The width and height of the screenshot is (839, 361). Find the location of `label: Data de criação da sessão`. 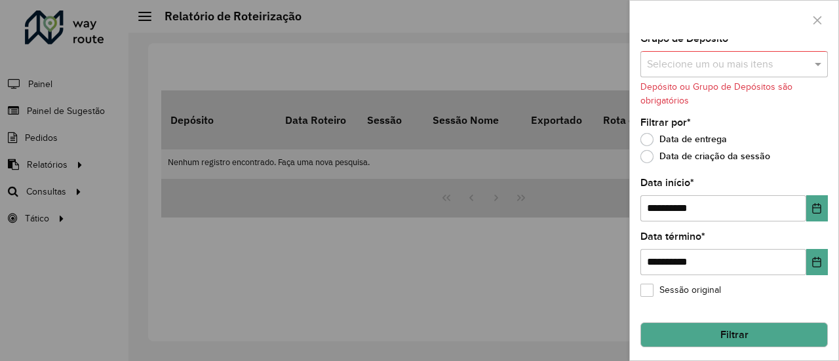

label: Data de criação da sessão is located at coordinates (706, 157).